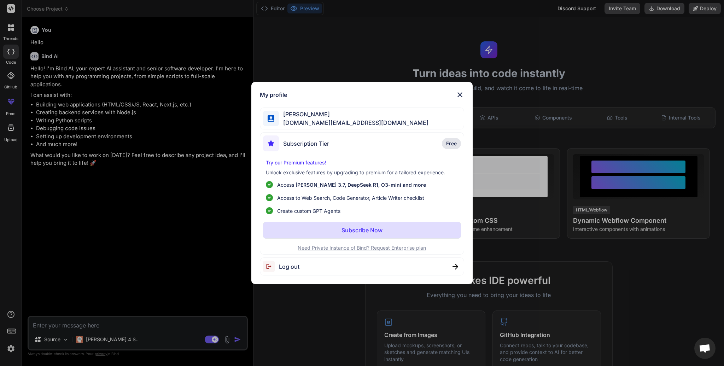 The image size is (724, 366). What do you see at coordinates (289, 267) in the screenshot?
I see `span: Log out` at bounding box center [289, 267].